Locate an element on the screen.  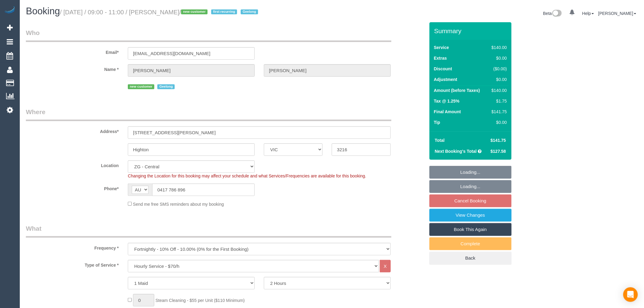
input: Email* is located at coordinates (191, 53).